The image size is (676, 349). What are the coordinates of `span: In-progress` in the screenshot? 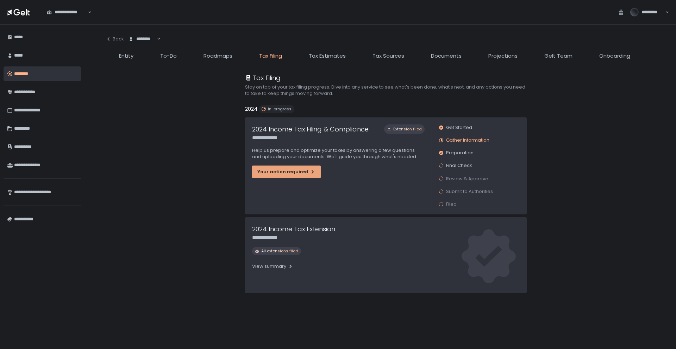 It's located at (279, 109).